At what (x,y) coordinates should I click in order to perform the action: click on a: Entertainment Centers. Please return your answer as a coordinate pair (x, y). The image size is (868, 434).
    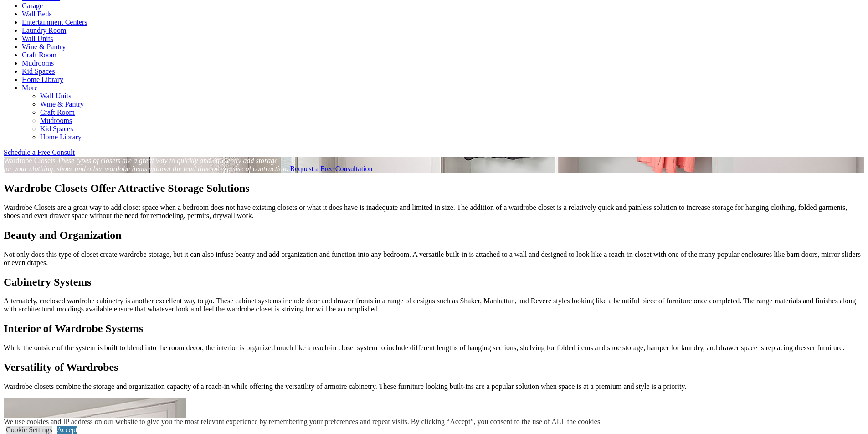
    Looking at the image, I should click on (55, 22).